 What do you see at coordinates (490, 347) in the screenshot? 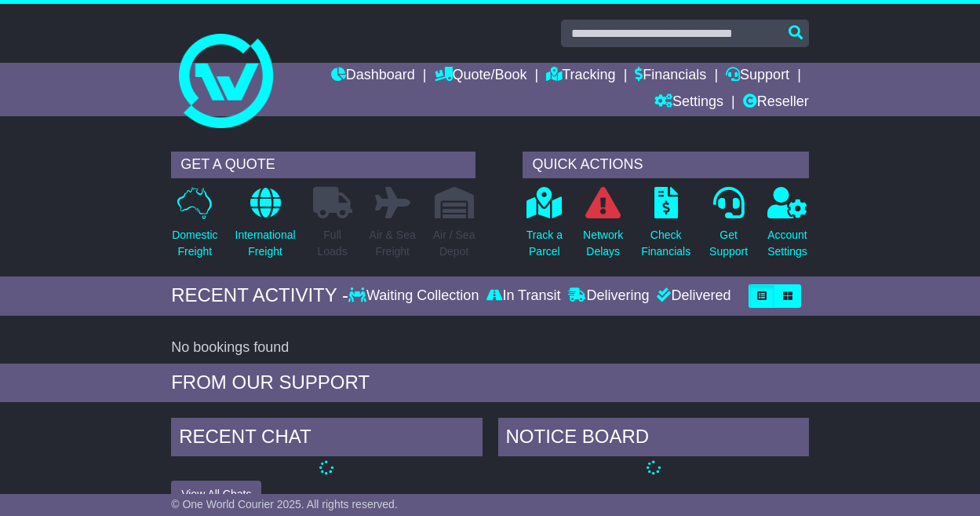
I see `div: No bookings found` at bounding box center [490, 347].